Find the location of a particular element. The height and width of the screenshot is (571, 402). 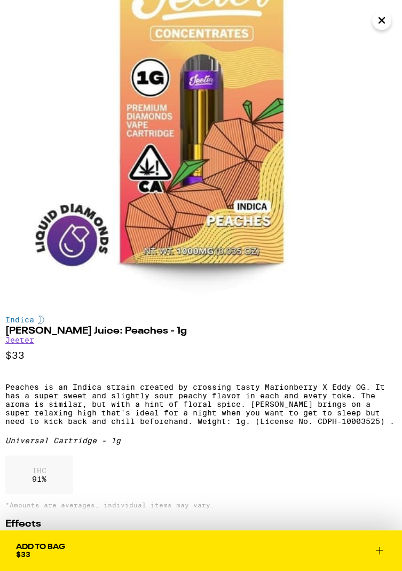

span: $33 is located at coordinates (23, 554).